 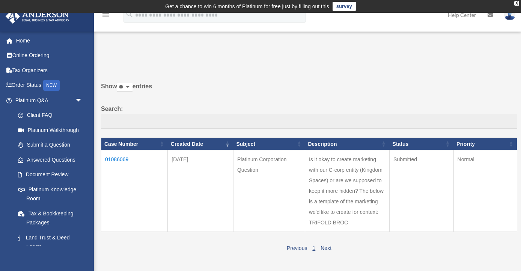 I want to click on a: Order StatusNEW, so click(x=50, y=85).